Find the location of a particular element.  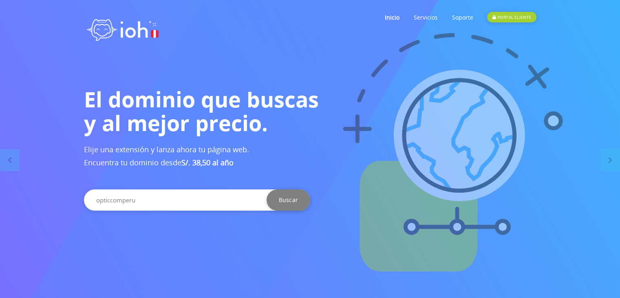

a: Inicio is located at coordinates (392, 17).